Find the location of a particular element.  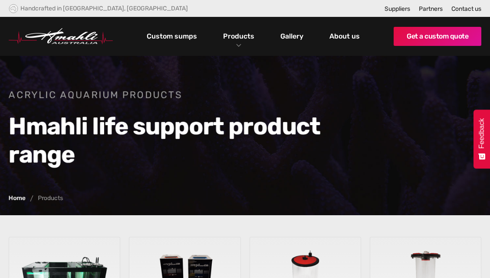

a: Custom sumps is located at coordinates (172, 36).